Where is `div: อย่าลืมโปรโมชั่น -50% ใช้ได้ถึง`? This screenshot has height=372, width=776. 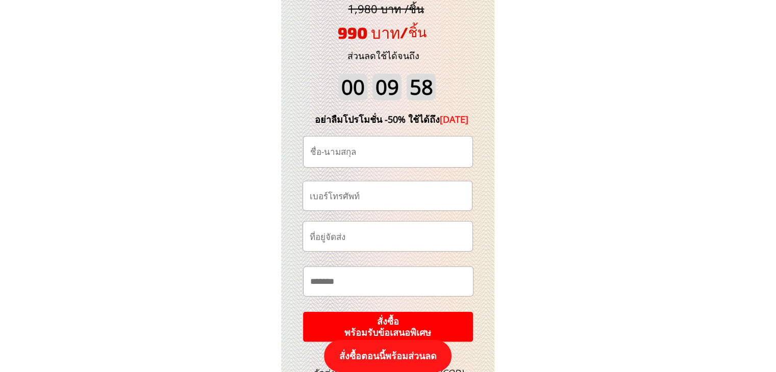
div: อย่าลืมโปรโมชั่น -50% ใช้ได้ถึง is located at coordinates (392, 119).